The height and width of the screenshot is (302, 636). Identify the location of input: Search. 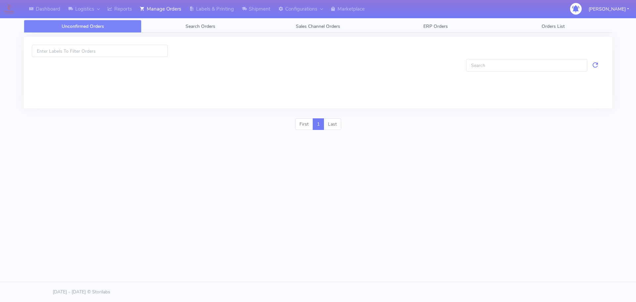
(526, 65).